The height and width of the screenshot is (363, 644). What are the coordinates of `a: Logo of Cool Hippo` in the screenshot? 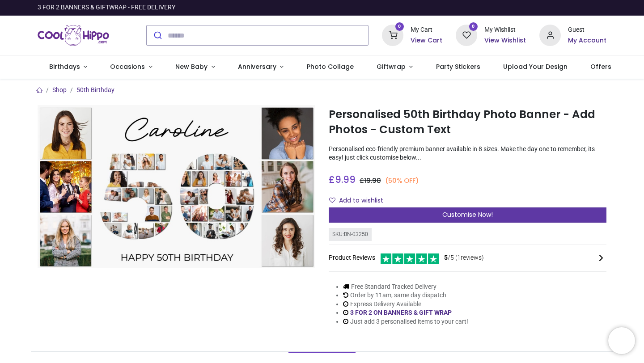 It's located at (74, 35).